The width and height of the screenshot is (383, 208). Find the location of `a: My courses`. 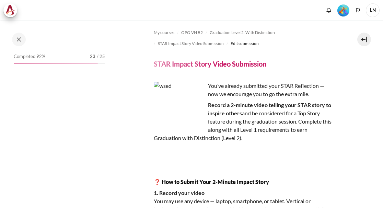

a: My courses is located at coordinates (164, 33).